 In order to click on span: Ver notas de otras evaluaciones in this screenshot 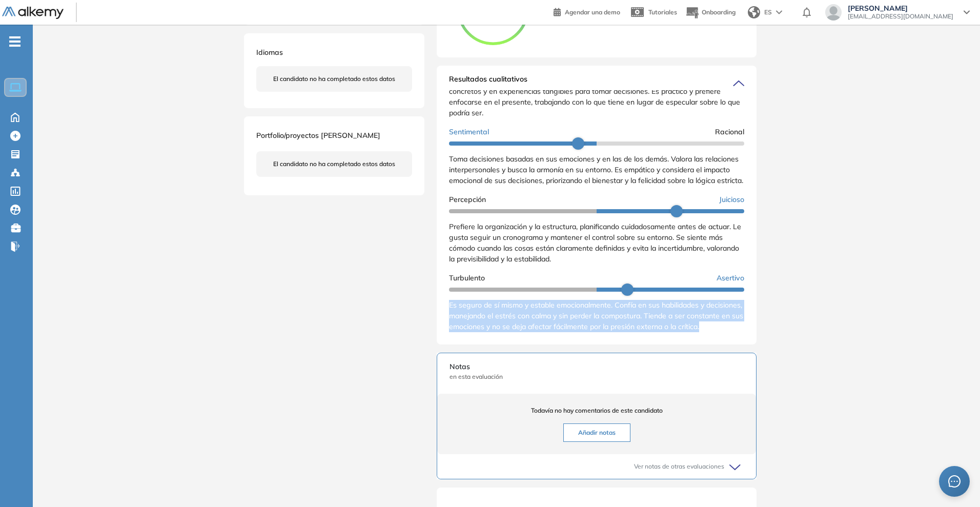, I will do `click(679, 466)`.